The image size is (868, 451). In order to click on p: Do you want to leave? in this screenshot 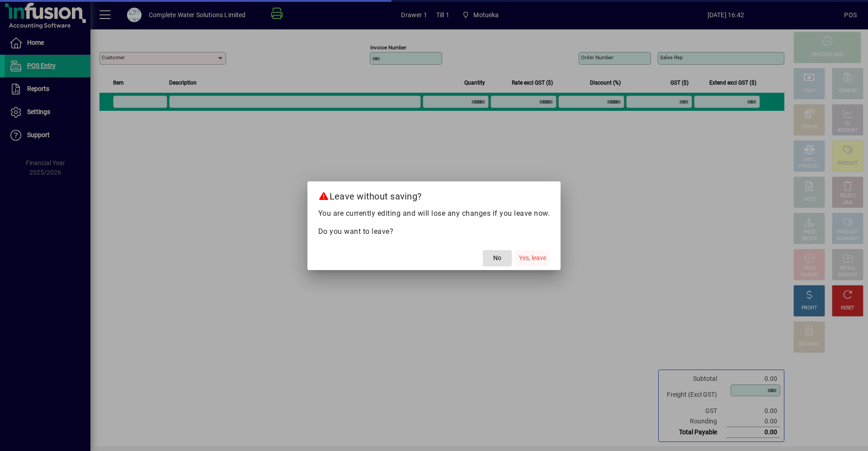, I will do `click(434, 232)`.